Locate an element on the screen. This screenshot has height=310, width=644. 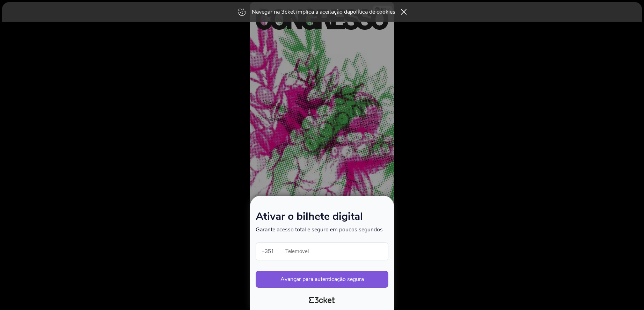
h1: Ativar o bilhete digital is located at coordinates (322, 219).